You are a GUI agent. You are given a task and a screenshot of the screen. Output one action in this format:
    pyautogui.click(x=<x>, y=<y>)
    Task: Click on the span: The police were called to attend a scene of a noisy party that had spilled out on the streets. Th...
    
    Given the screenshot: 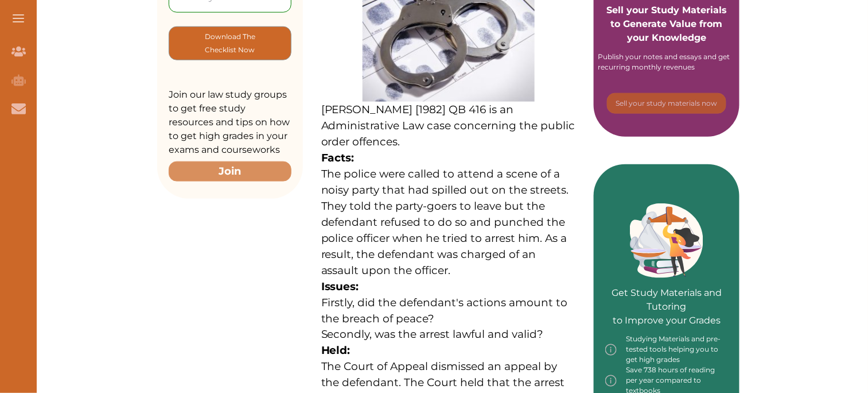 What is the action you would take?
    pyautogui.click(x=445, y=222)
    